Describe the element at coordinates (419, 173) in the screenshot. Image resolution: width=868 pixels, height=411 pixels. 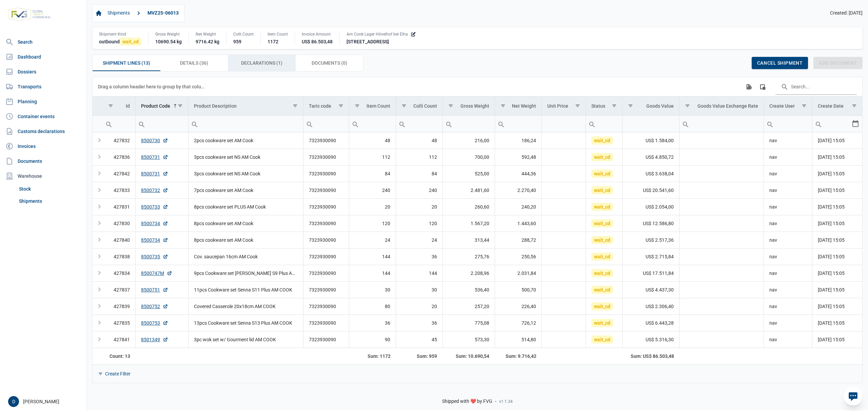
I see `td: 84` at that location.